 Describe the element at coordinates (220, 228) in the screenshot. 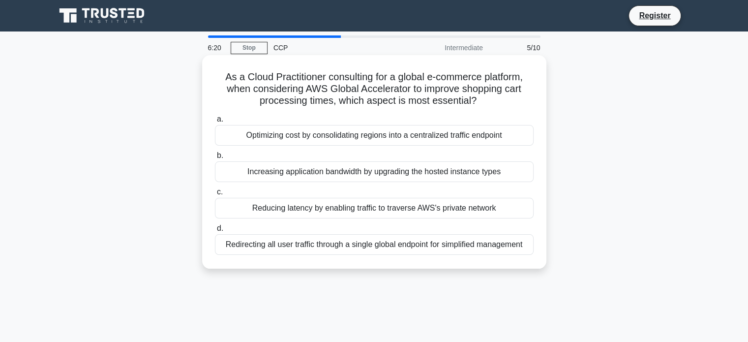

I see `span: d.` at that location.